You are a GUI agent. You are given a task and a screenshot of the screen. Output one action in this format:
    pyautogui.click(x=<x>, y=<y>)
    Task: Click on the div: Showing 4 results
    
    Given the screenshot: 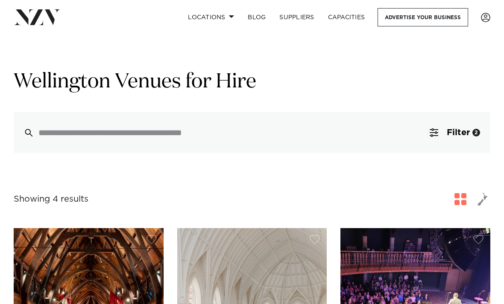 What is the action you would take?
    pyautogui.click(x=51, y=199)
    